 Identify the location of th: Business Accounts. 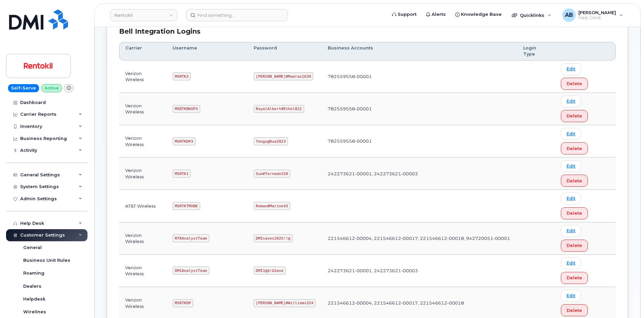
(419, 51).